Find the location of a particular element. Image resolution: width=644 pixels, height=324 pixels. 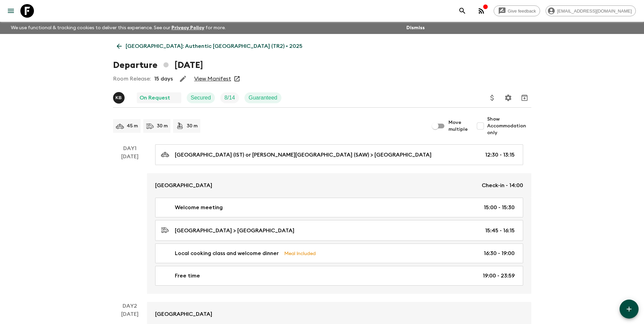

a: Give feedback is located at coordinates (517, 11).